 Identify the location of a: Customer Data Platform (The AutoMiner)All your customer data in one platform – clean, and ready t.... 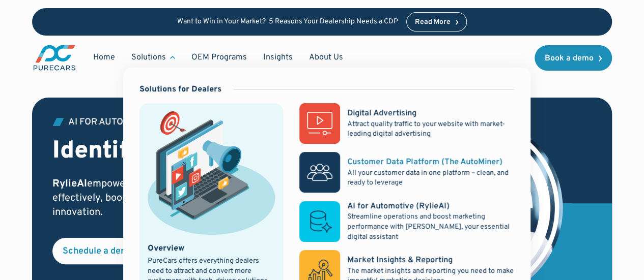
(407, 172).